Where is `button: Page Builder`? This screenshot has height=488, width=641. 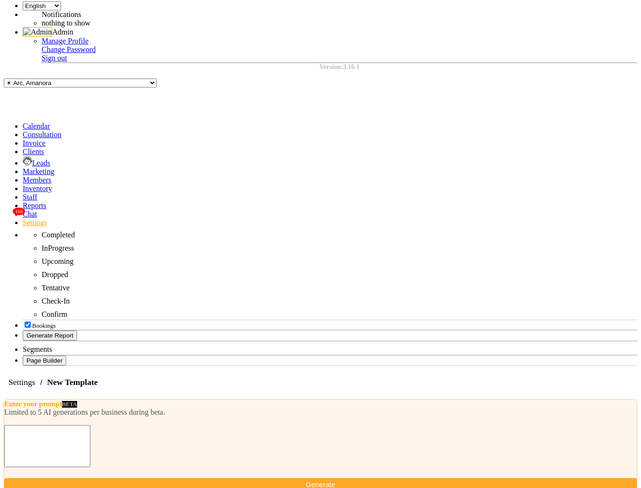
button: Page Builder is located at coordinates (44, 360).